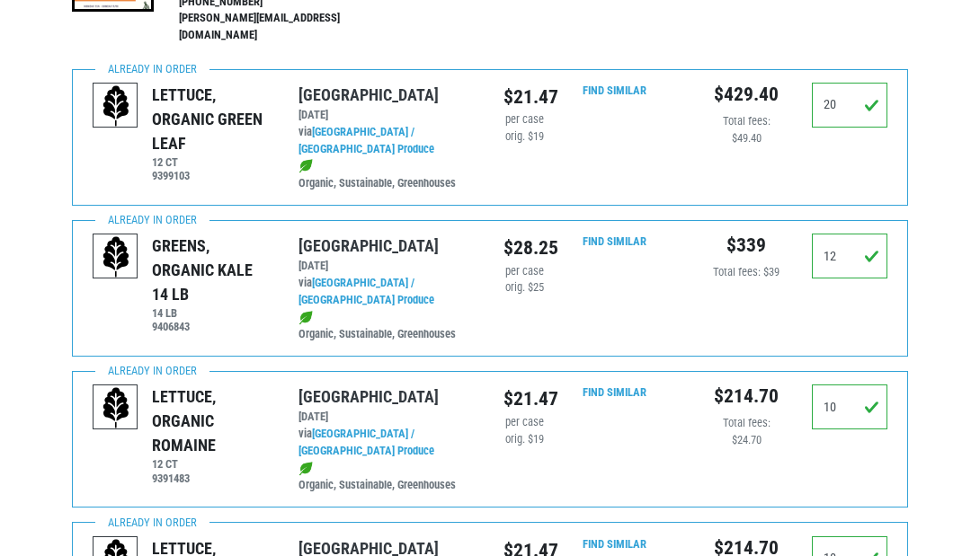 Image resolution: width=980 pixels, height=556 pixels. Describe the element at coordinates (746, 396) in the screenshot. I see `h5: $214.70` at that location.